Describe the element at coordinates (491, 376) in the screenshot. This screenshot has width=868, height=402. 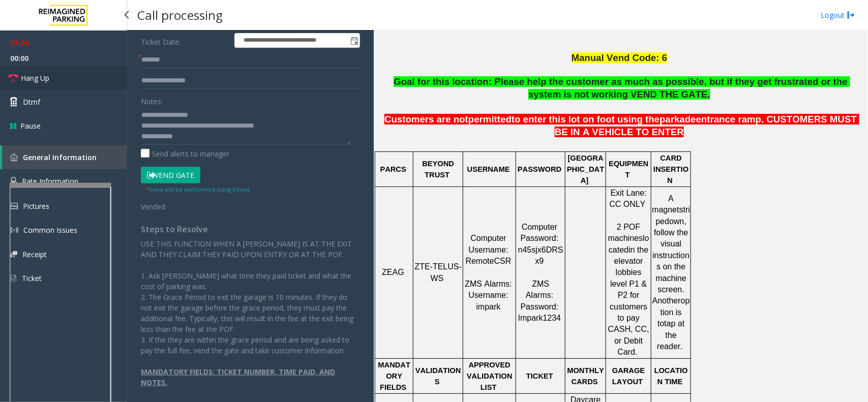
I see `span: APPROVED VALIDATION LIST` at that location.